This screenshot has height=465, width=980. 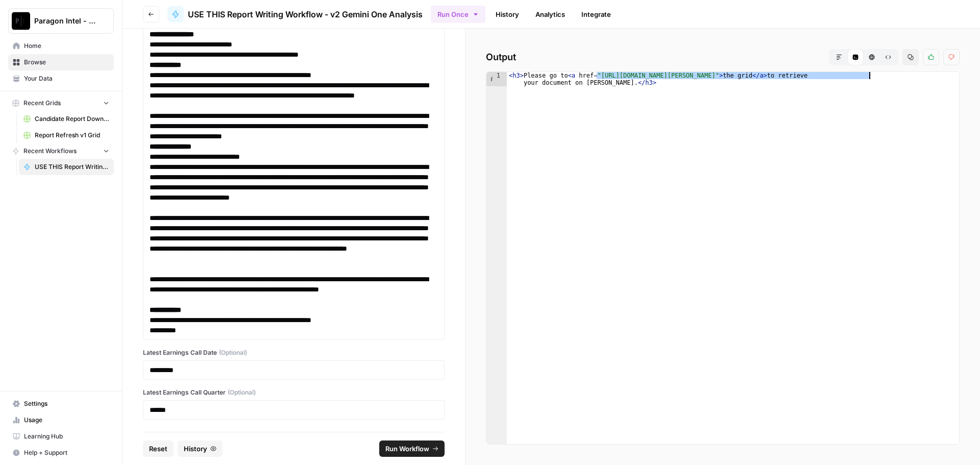 I want to click on button: Workspace: Paragon Intel - Bill / Ty / Colby R&D, so click(x=61, y=21).